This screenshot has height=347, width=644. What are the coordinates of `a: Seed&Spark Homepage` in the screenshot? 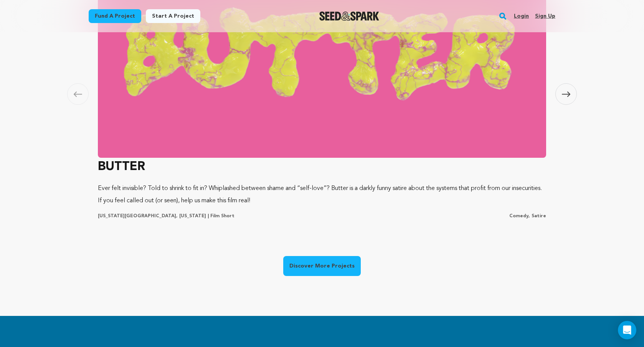 It's located at (350, 16).